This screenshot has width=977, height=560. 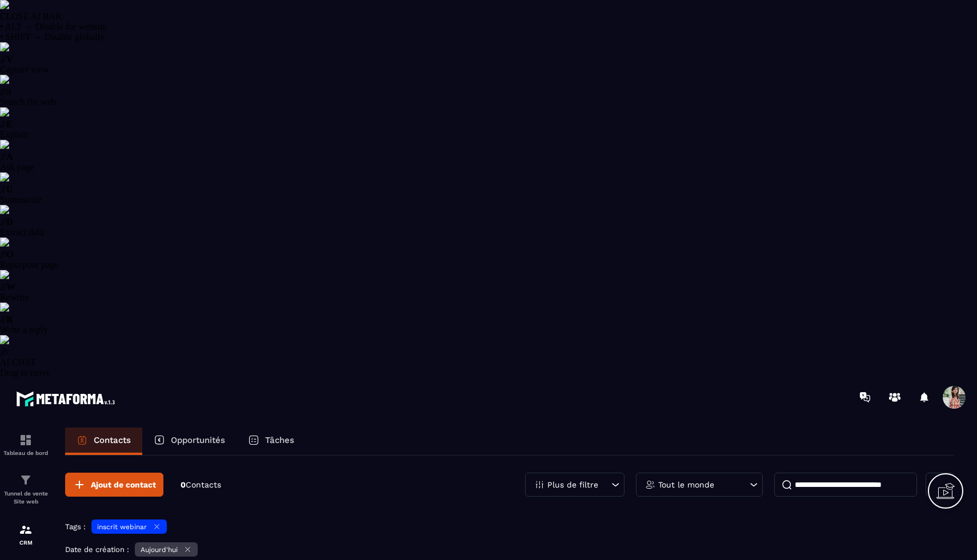 What do you see at coordinates (26, 445) in the screenshot?
I see `a: formationformationTableau de bord` at bounding box center [26, 445].